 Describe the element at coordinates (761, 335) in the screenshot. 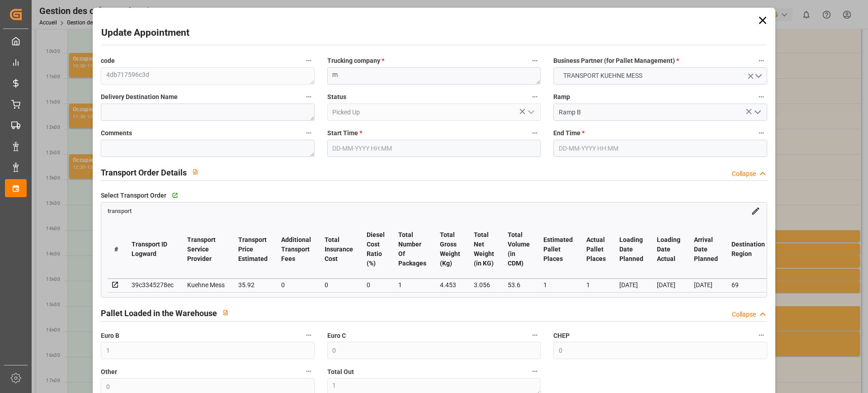

I see `button: CHEP` at that location.